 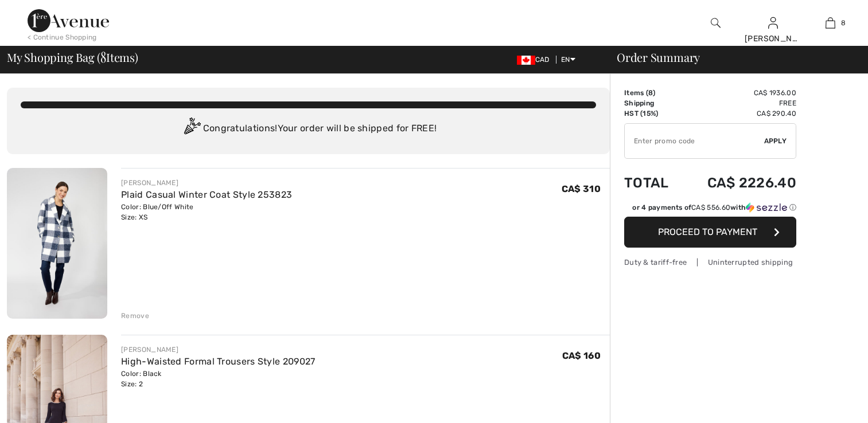 I want to click on td: Total, so click(x=653, y=183).